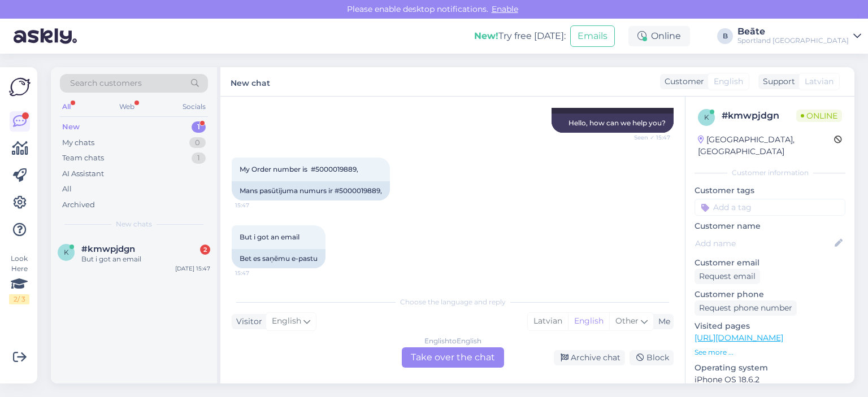 Image resolution: width=868 pixels, height=397 pixels. What do you see at coordinates (146, 259) in the screenshot?
I see `div: But i got an email` at bounding box center [146, 259].